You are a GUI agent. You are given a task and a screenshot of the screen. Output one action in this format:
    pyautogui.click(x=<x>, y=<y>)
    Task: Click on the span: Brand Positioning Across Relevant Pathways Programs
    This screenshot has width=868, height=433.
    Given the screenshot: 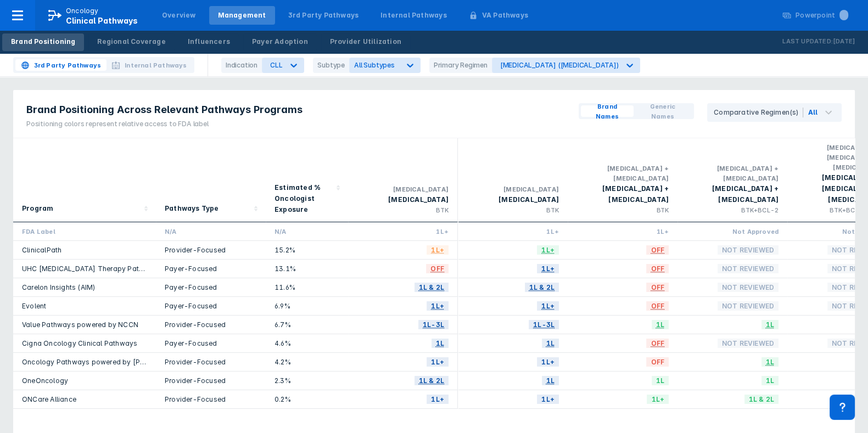 What is the action you would take?
    pyautogui.click(x=164, y=110)
    